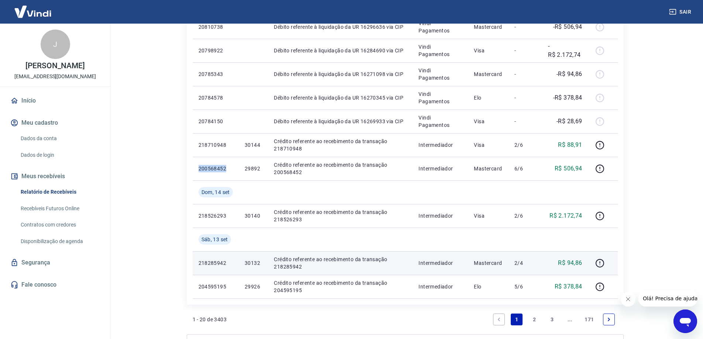 The height and width of the screenshot is (339, 703). What do you see at coordinates (55, 101) in the screenshot?
I see `a: Início` at bounding box center [55, 101].